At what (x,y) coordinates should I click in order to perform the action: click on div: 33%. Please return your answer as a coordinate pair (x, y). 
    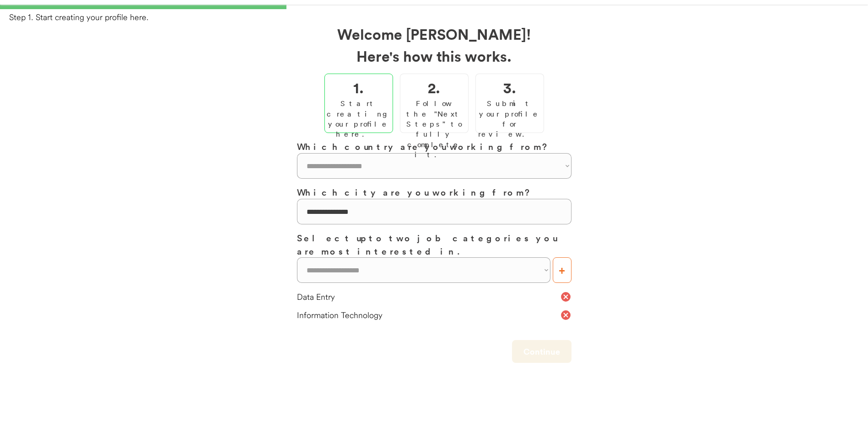
    Looking at the image, I should click on (434, 7).